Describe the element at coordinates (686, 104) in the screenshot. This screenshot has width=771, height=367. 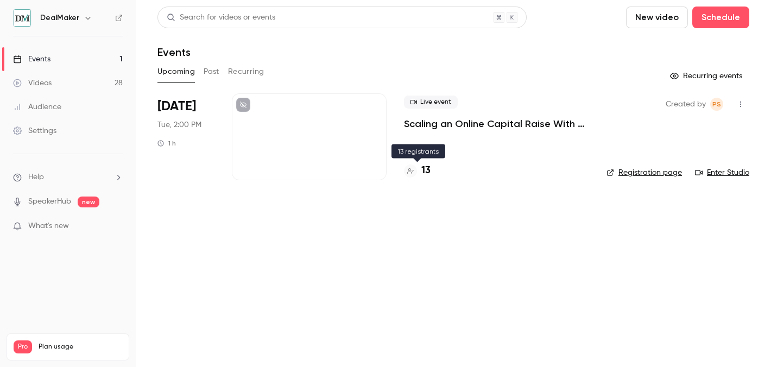
I see `span: Created by` at that location.